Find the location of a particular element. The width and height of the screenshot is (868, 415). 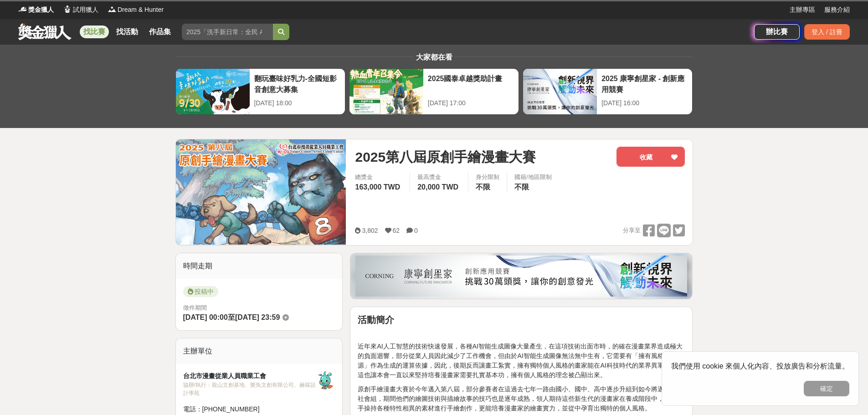

span: 試用獵人 is located at coordinates (86, 10).